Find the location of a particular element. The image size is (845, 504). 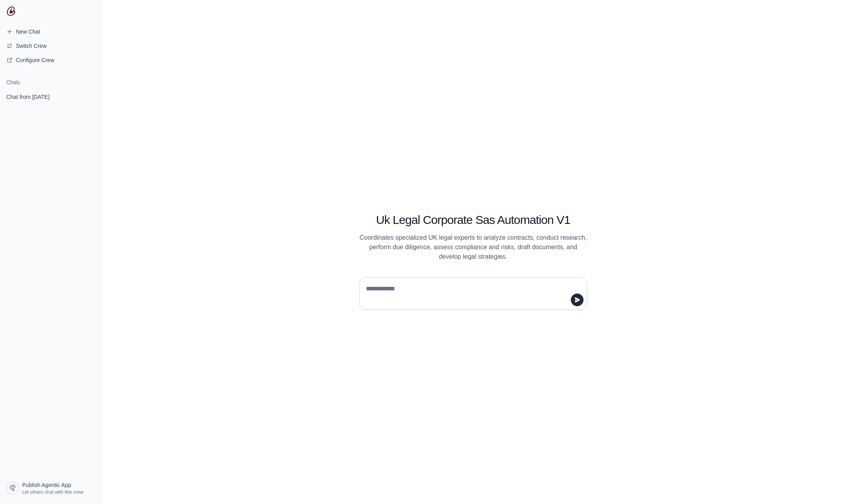

a: Configure Crew is located at coordinates (50, 60).